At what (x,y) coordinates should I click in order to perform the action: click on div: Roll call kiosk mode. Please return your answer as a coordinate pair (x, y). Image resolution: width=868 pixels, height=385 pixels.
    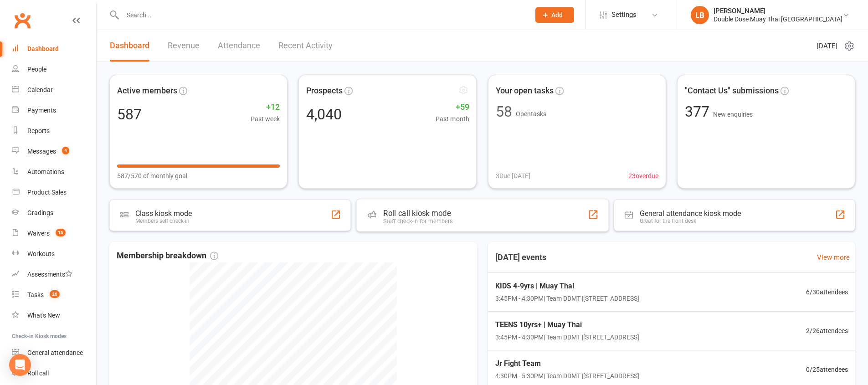
    Looking at the image, I should click on (418, 213).